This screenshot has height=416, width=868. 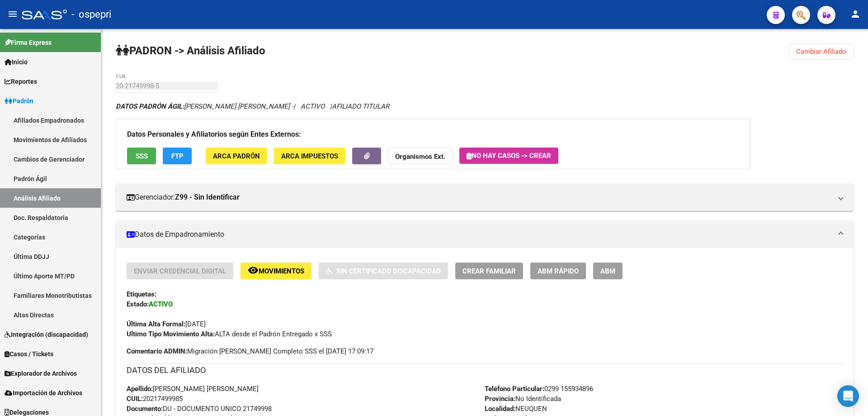 What do you see at coordinates (171, 334) in the screenshot?
I see `strong: Ultimo Tipo Movimiento Alta:` at bounding box center [171, 334].